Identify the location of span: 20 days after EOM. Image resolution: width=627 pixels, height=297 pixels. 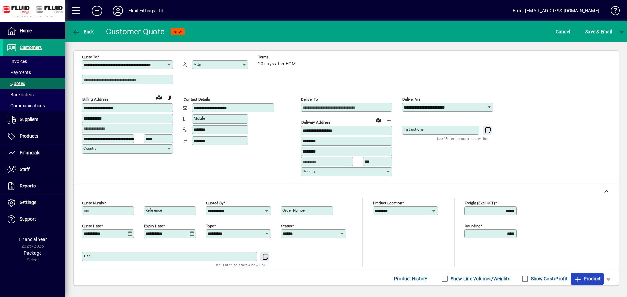
(277, 64).